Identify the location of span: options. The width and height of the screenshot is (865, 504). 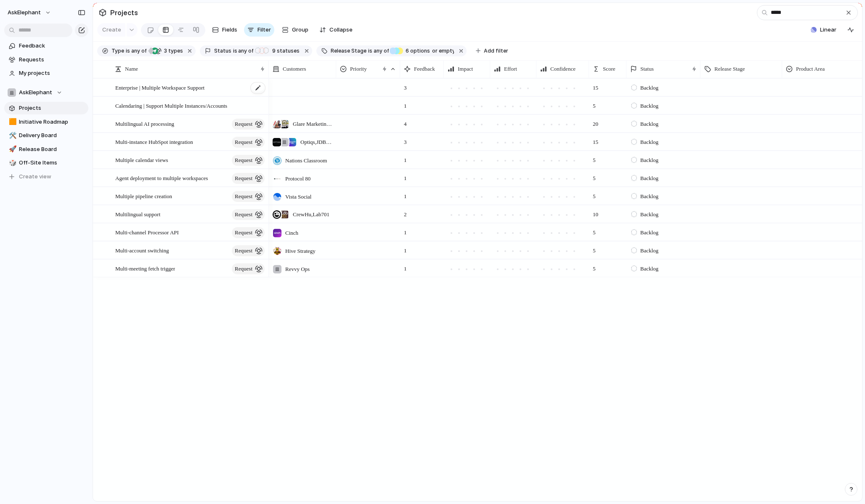
(416, 51).